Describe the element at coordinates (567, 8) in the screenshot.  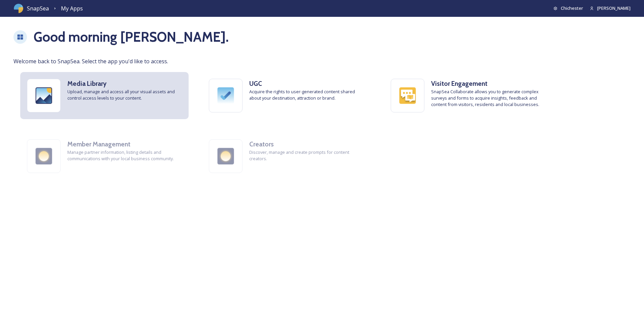
I see `a: Chichester` at that location.